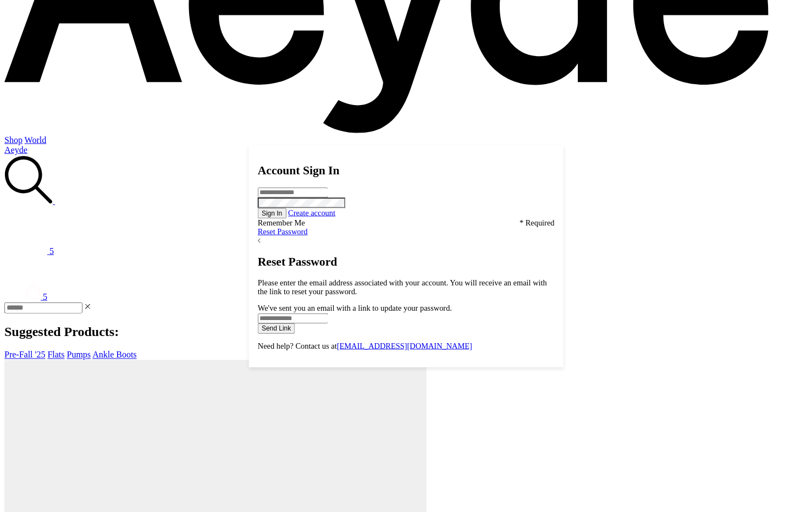  What do you see at coordinates (406, 332) in the screenshot?
I see `h2: Suggested Products:` at bounding box center [406, 332].